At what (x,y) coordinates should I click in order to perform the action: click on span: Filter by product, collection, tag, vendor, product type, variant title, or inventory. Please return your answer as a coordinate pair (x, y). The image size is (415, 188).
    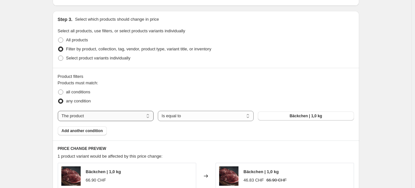
    Looking at the image, I should click on (139, 49).